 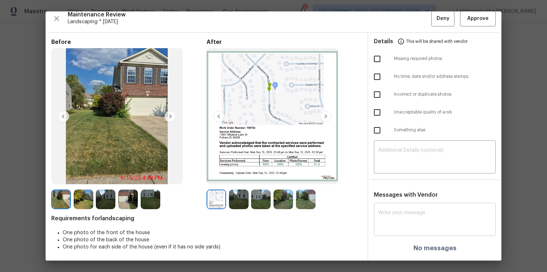 What do you see at coordinates (443, 19) in the screenshot?
I see `button: Deny` at bounding box center [443, 19].